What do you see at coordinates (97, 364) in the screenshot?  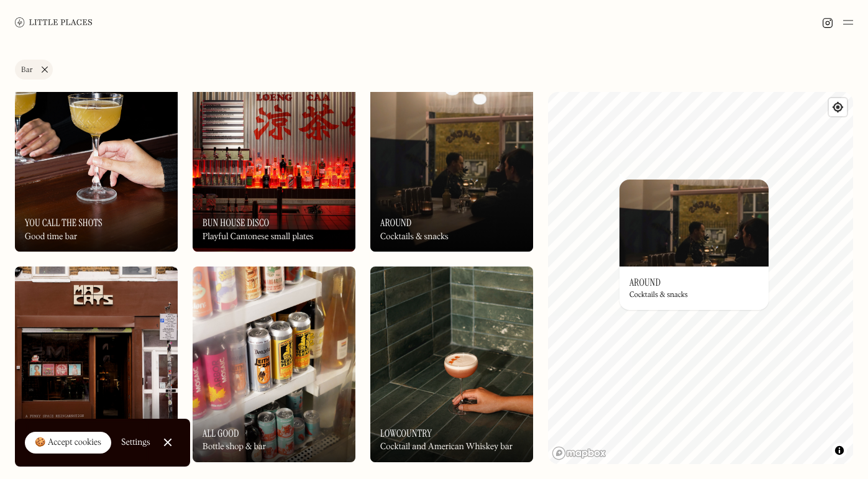 I see `img: Mad Cats` at bounding box center [97, 364].